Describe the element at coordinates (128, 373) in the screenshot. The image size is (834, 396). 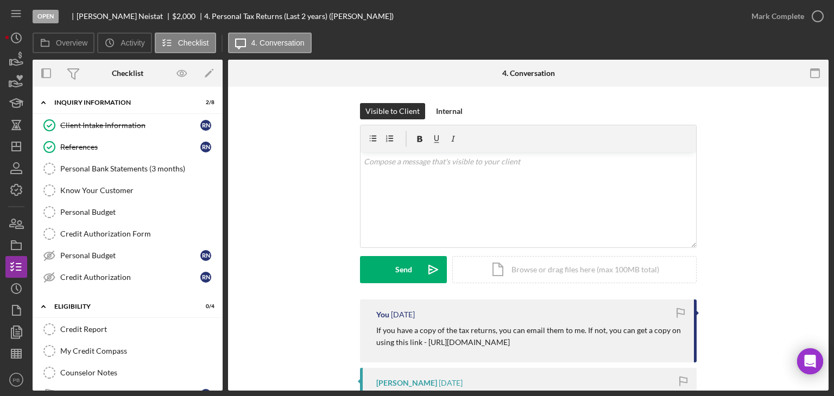
I see `a: Counselor Notes` at that location.